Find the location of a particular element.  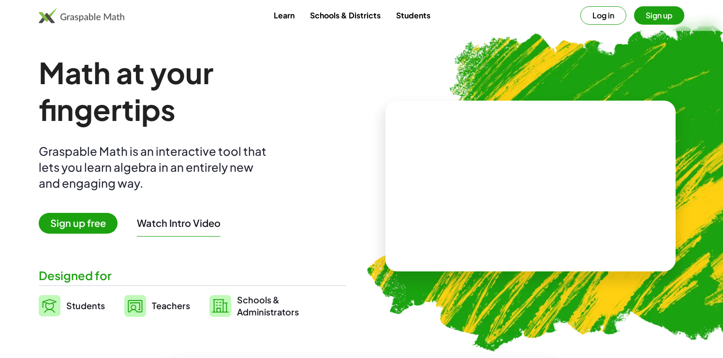

a: Learn is located at coordinates (284, 15).